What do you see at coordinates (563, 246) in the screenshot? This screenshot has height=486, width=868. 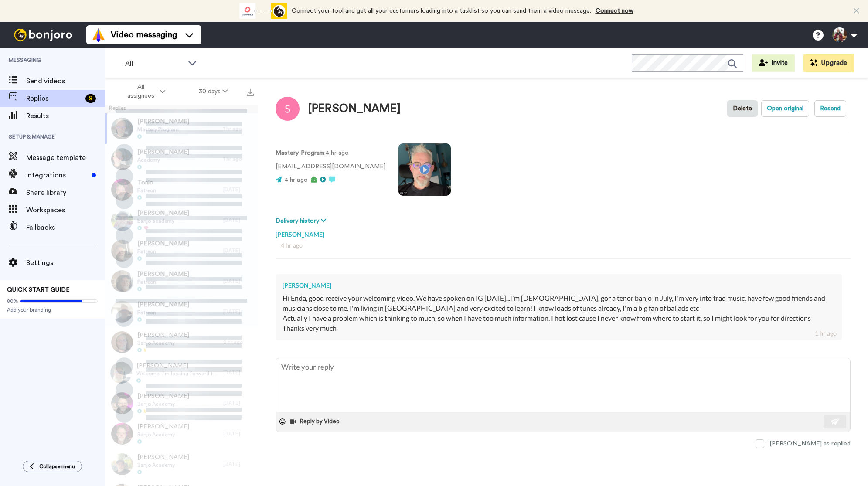 I see `div: 4 hr ago` at bounding box center [563, 246].